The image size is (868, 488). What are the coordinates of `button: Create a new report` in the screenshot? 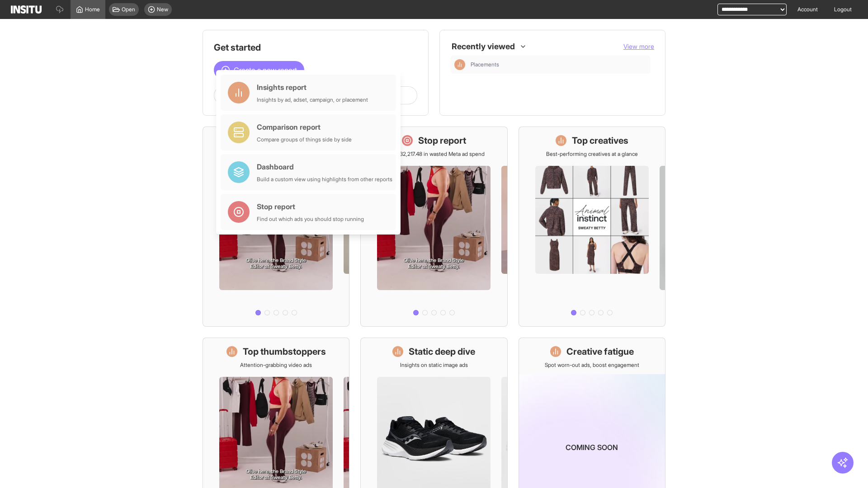 It's located at (259, 70).